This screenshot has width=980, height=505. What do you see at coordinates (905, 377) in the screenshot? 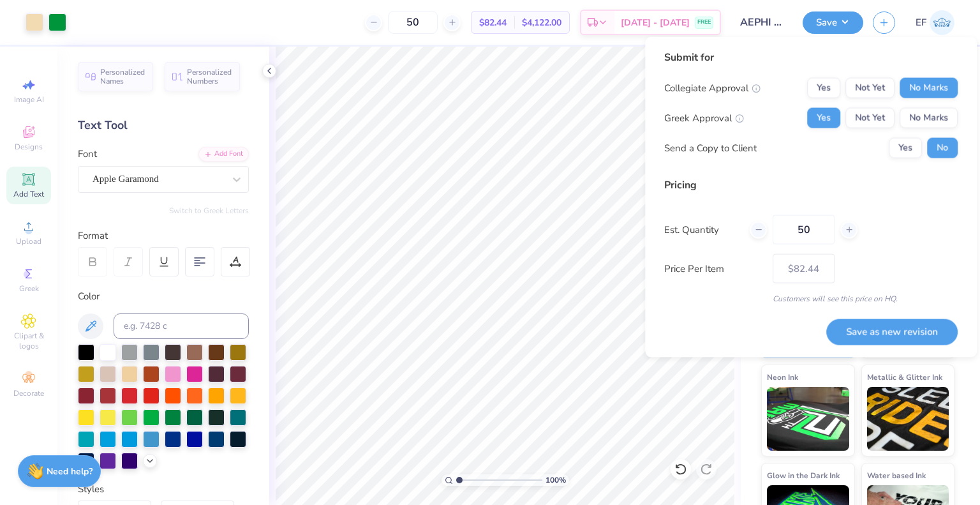
I see `span: Metallic & Glitter Ink` at bounding box center [905, 377].